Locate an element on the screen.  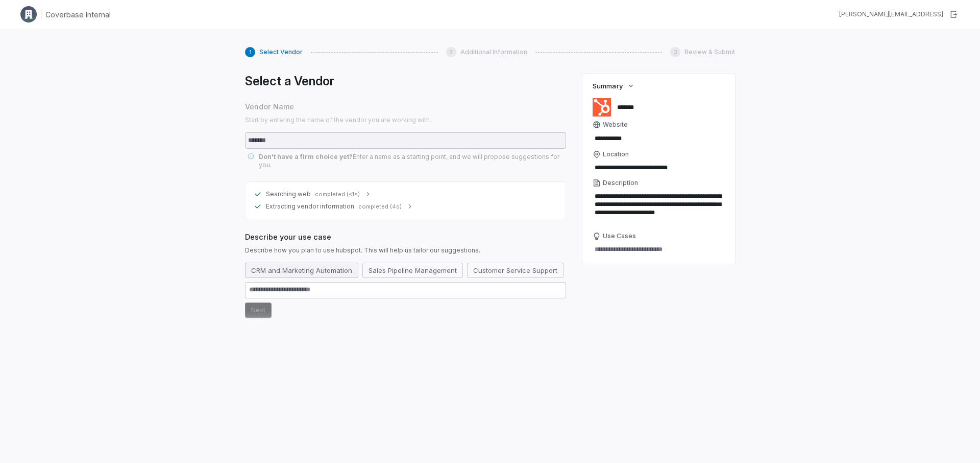
span: completed (4s) is located at coordinates (380, 206).